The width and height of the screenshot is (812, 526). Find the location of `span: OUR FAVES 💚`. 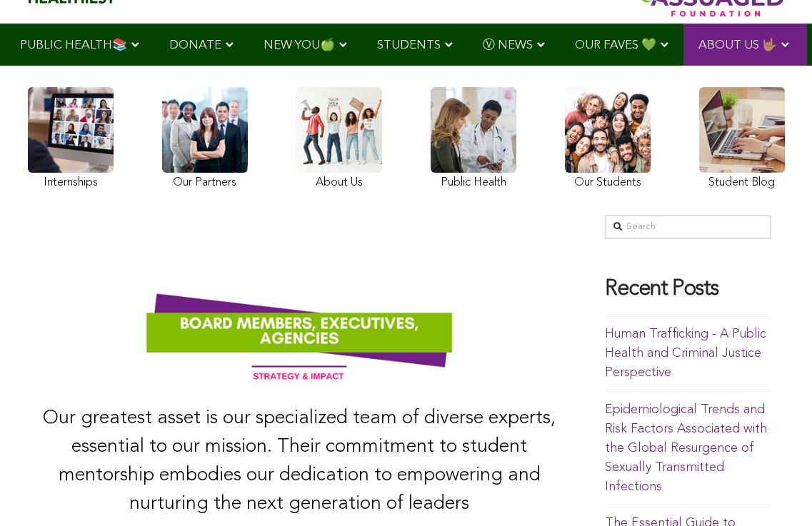

span: OUR FAVES 💚 is located at coordinates (616, 45).